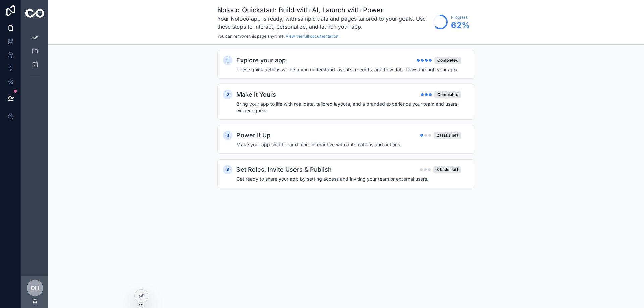 This screenshot has width=644, height=308. What do you see at coordinates (228, 170) in the screenshot?
I see `div: 4` at bounding box center [228, 170].